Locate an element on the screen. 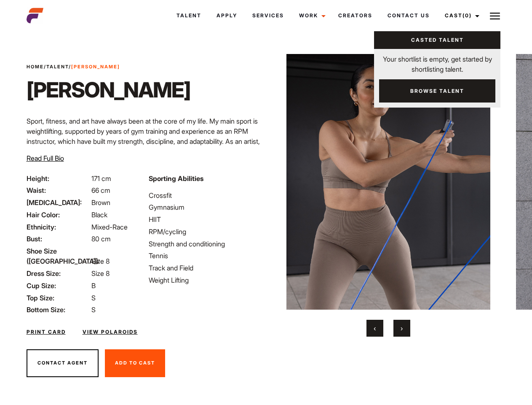 The image size is (532, 405). span: Dress Size: is located at coordinates (58, 274).